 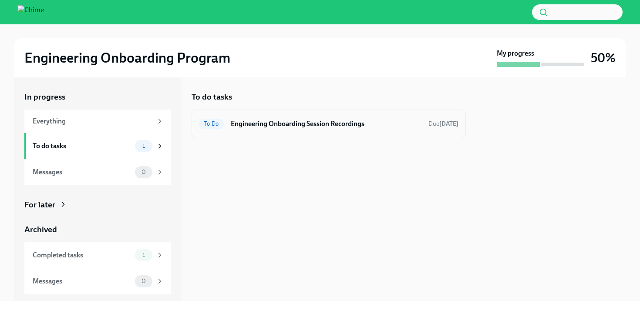 What do you see at coordinates (211, 97) in the screenshot?
I see `h5: To do tasks` at bounding box center [211, 97].